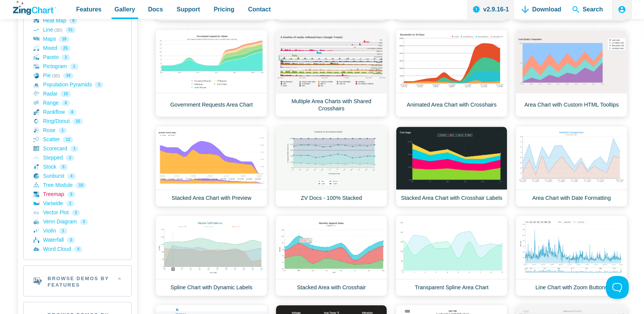 This screenshot has height=314, width=644. I want to click on a: Area Chart with Date Formatting, so click(571, 166).